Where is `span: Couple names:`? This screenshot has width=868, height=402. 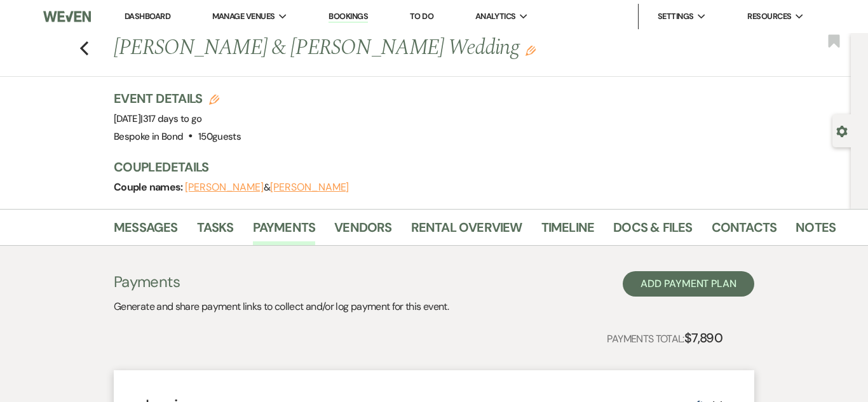
span: Couple names: is located at coordinates (149, 187).